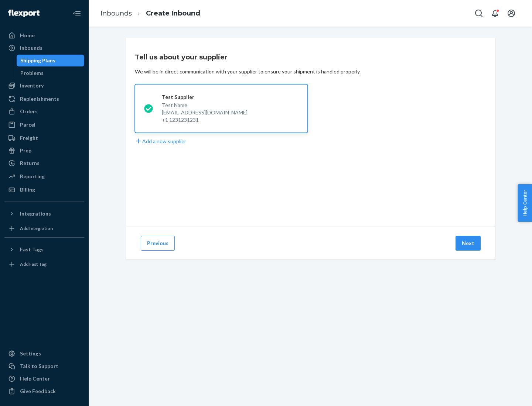 The height and width of the screenshot is (406, 532). Describe the element at coordinates (39, 99) in the screenshot. I see `div: Replenishments` at that location.